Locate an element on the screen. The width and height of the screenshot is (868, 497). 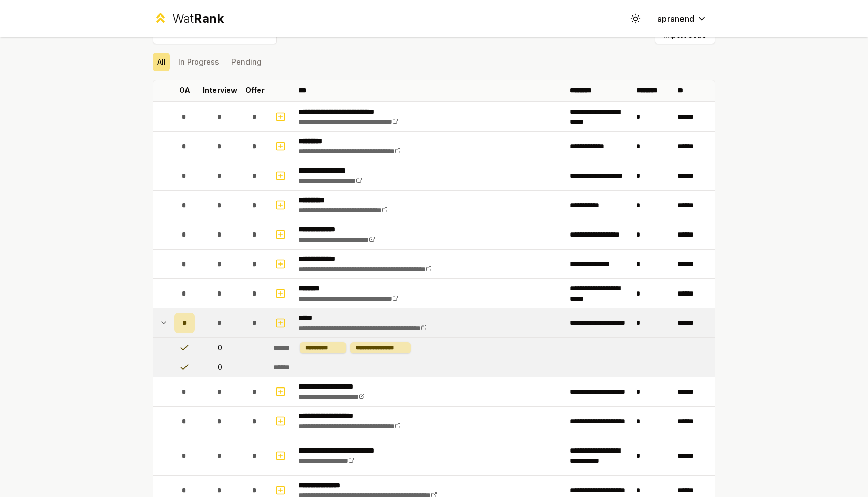
div: Wat is located at coordinates (198, 18).